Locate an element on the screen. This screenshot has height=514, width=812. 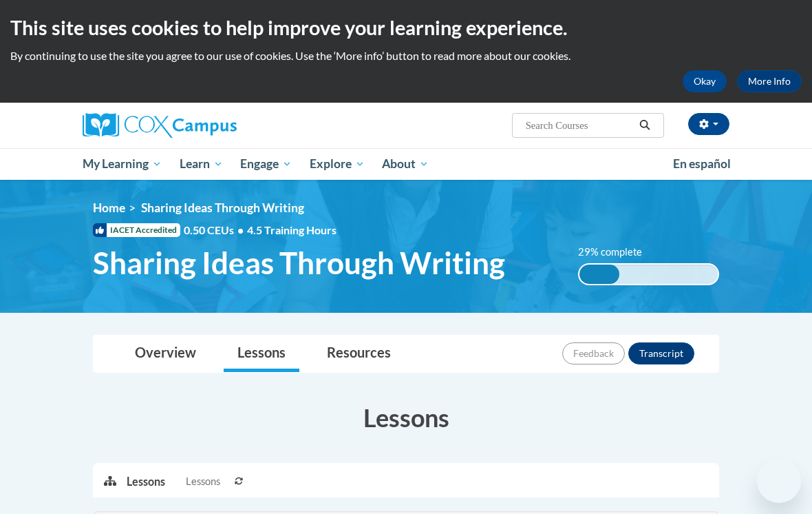
span: Explore is located at coordinates (337, 164).